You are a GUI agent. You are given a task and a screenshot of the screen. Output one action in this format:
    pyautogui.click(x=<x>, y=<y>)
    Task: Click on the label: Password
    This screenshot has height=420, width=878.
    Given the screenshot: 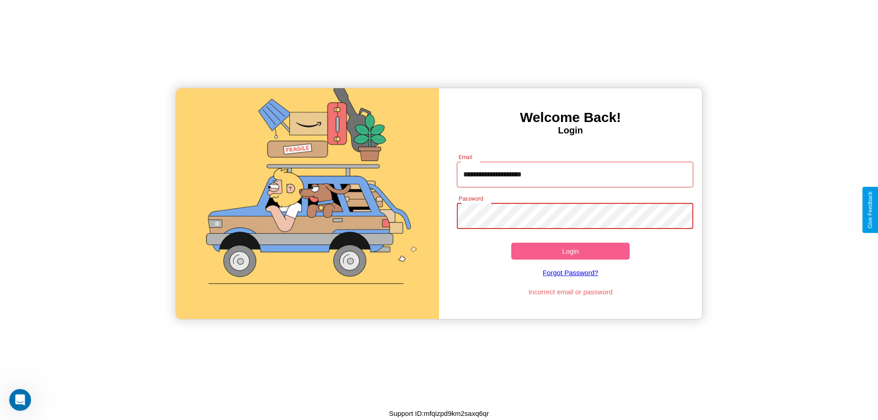 What is the action you would take?
    pyautogui.click(x=470, y=198)
    